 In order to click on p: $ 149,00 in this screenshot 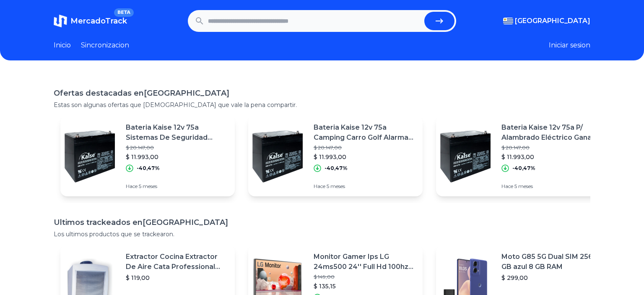, I will do `click(365, 277)`.